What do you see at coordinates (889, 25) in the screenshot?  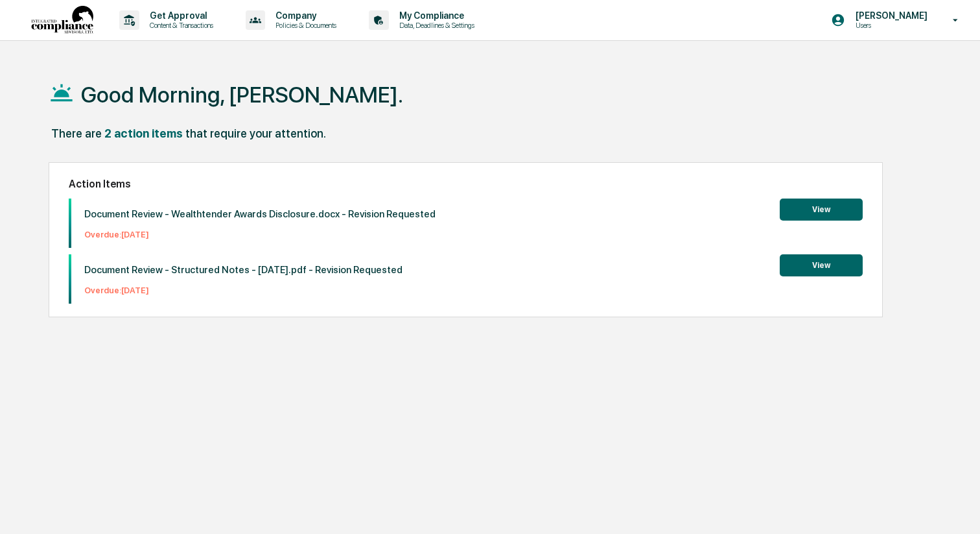 I see `p: Users` at bounding box center [889, 25].